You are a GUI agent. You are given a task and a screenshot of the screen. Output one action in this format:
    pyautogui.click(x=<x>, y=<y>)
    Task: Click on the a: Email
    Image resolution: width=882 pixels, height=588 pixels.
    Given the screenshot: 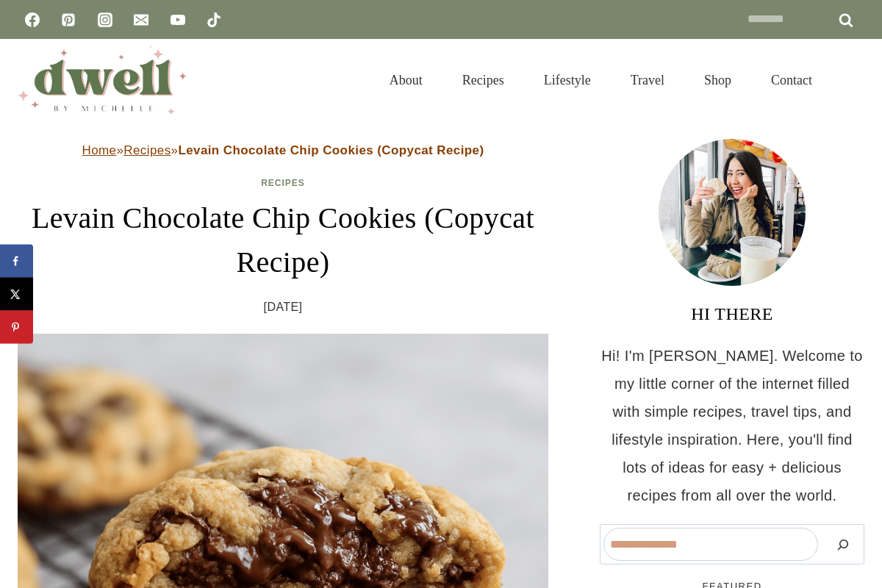 What is the action you would take?
    pyautogui.click(x=141, y=20)
    